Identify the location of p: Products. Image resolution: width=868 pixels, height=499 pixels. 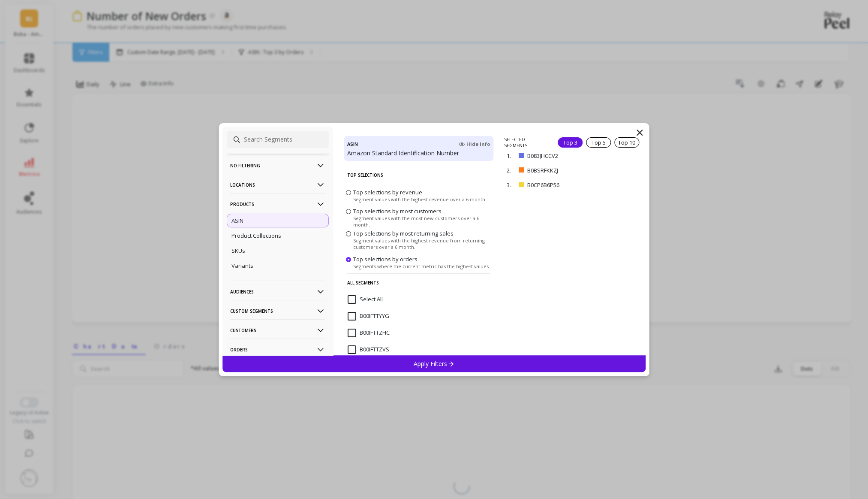
(278, 204).